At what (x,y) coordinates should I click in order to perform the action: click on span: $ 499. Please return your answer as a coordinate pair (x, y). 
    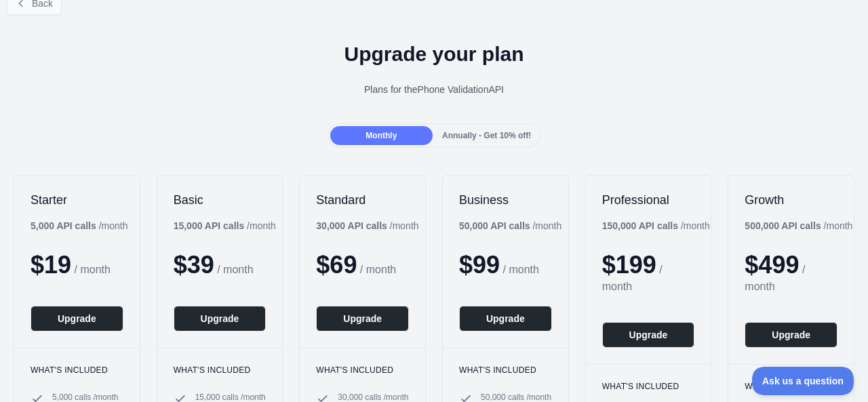
    Looking at the image, I should click on (772, 264).